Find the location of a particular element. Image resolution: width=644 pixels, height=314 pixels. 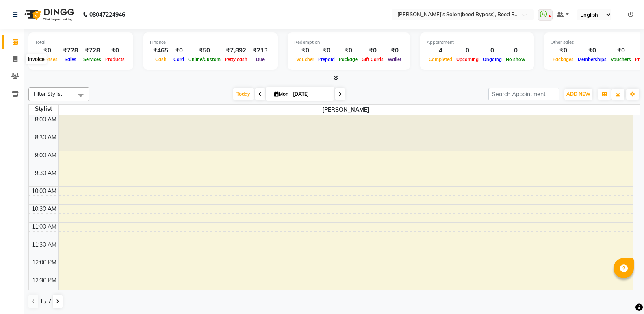

div: 8:30 AM is located at coordinates (45, 138).